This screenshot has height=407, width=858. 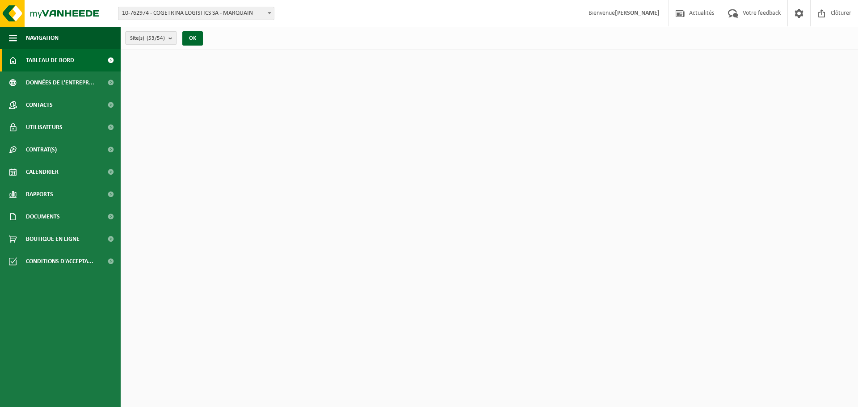 I want to click on span: Tableau de bord, so click(x=50, y=60).